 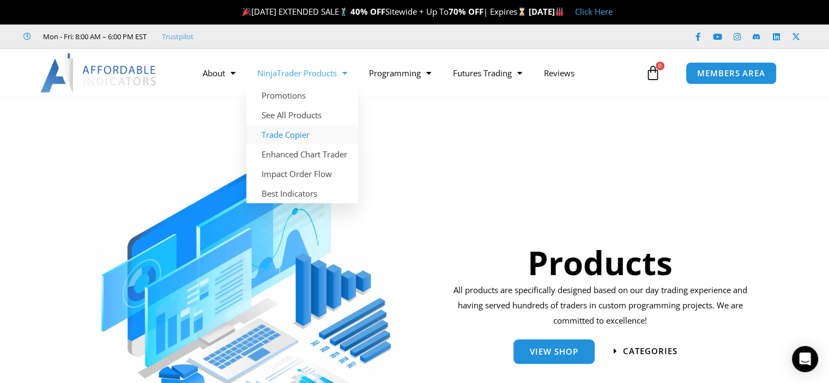 I want to click on a: MEMBERS AREA, so click(x=731, y=73).